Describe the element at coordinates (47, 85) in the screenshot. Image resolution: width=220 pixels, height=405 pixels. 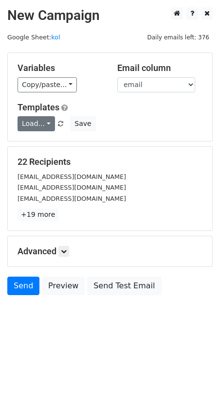
I see `a: Copy/paste...` at that location.